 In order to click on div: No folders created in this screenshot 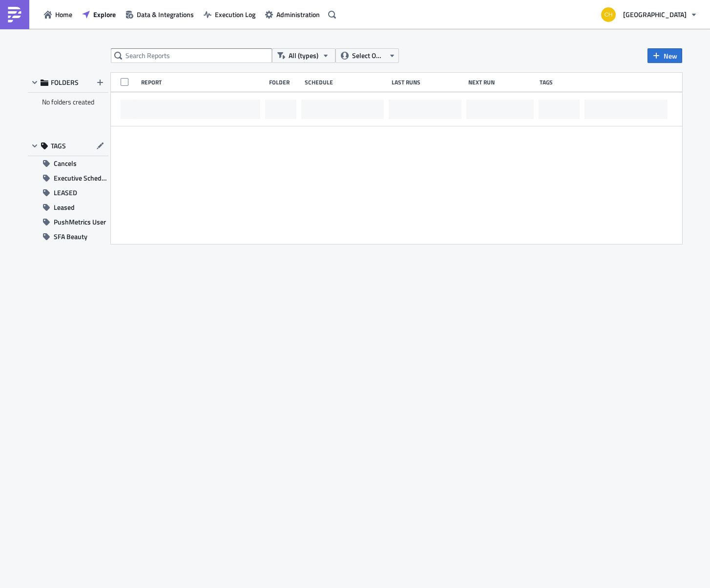, I will do `click(68, 102)`.